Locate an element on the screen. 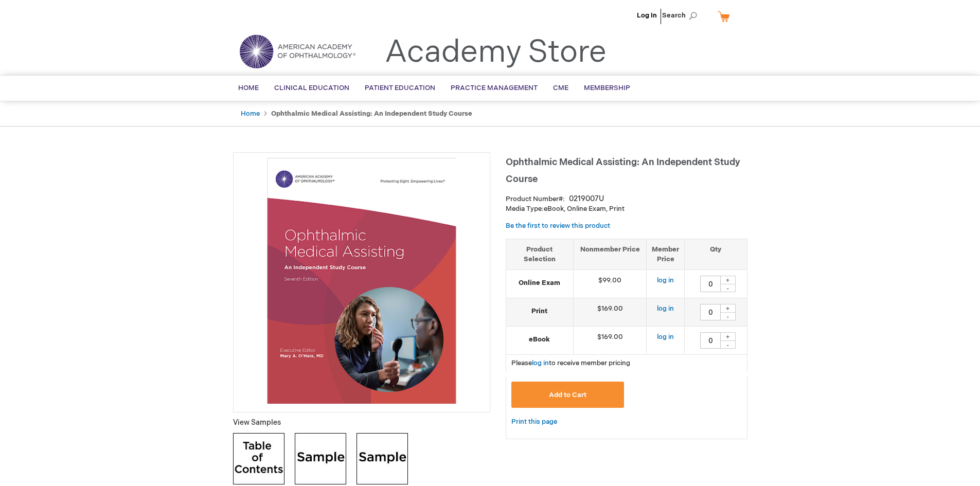  img: Ophthalmic Medical Assisting: An Independent Study Course is located at coordinates (362, 281).